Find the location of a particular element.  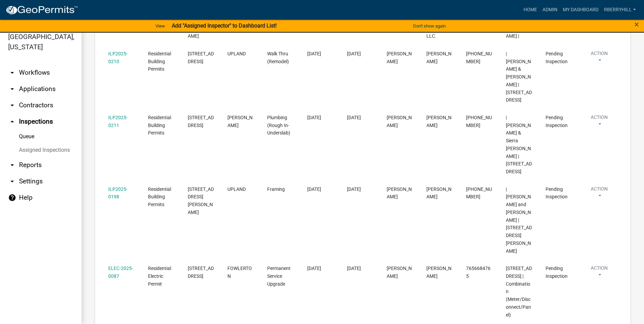

a: rberryhill is located at coordinates (620, 10).